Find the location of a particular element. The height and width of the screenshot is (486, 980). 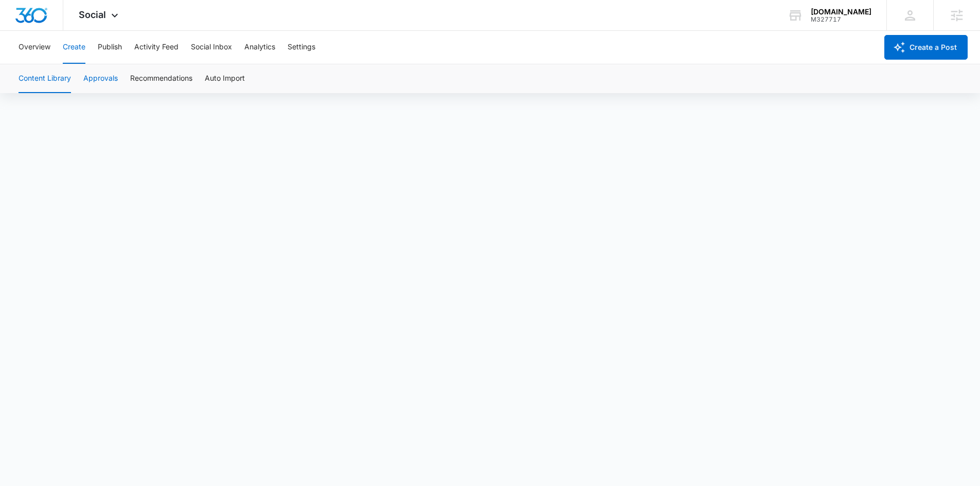

button: Approvals is located at coordinates (100, 79).